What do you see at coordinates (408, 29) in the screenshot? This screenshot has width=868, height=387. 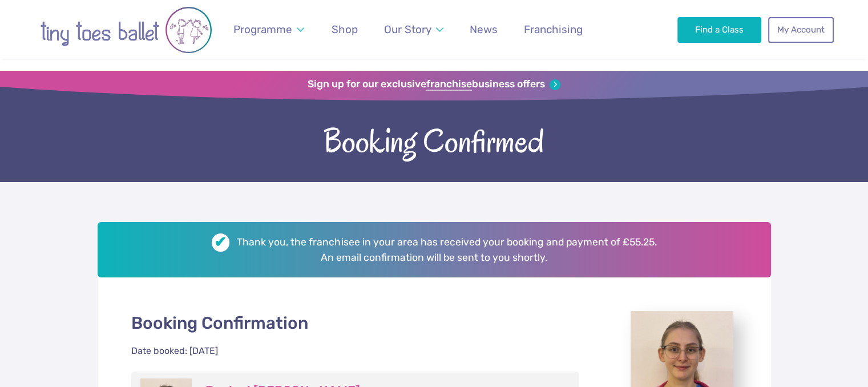 I see `span: Our Story` at bounding box center [408, 29].